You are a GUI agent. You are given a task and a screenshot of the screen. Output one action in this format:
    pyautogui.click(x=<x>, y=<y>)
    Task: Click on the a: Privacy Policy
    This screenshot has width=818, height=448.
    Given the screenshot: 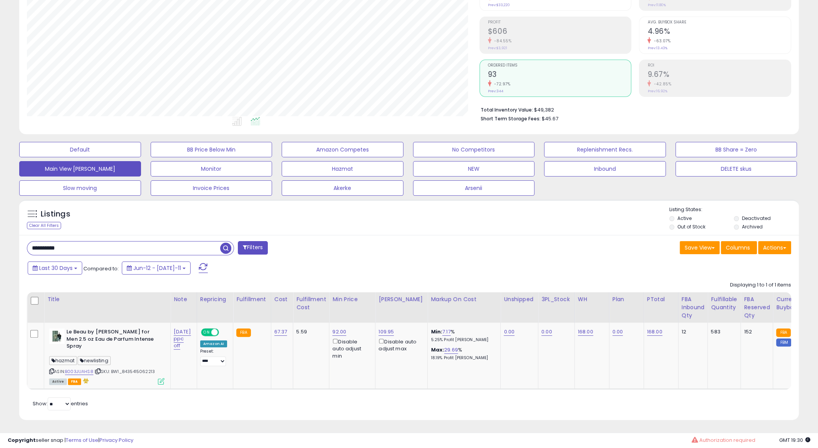 What is the action you would take?
    pyautogui.click(x=116, y=440)
    